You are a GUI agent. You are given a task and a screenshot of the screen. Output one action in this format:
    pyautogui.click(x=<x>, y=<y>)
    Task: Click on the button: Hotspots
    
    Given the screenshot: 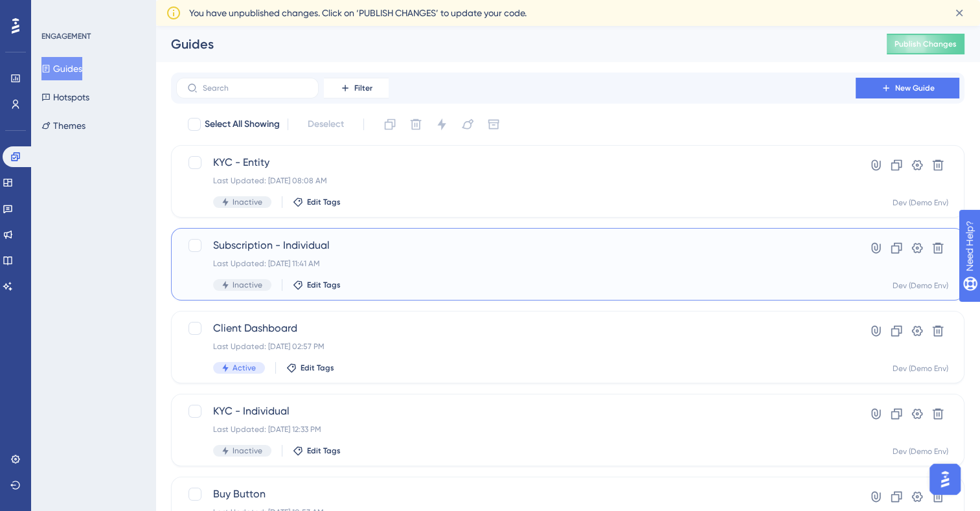 What is the action you would take?
    pyautogui.click(x=66, y=98)
    